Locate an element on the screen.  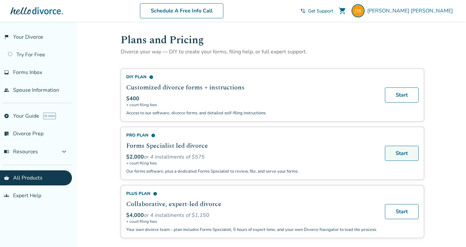
span: Get Support is located at coordinates (321, 11).